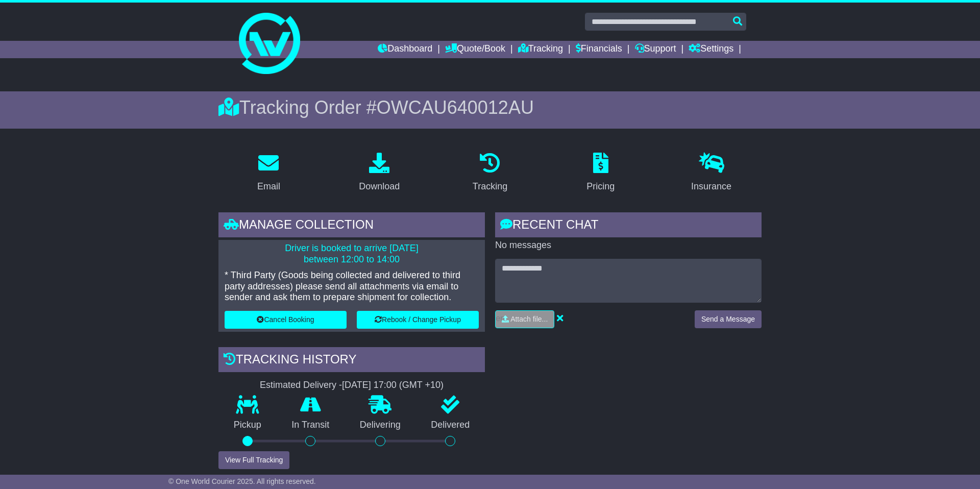 The width and height of the screenshot is (980, 489). I want to click on a: Quote/Book, so click(475, 49).